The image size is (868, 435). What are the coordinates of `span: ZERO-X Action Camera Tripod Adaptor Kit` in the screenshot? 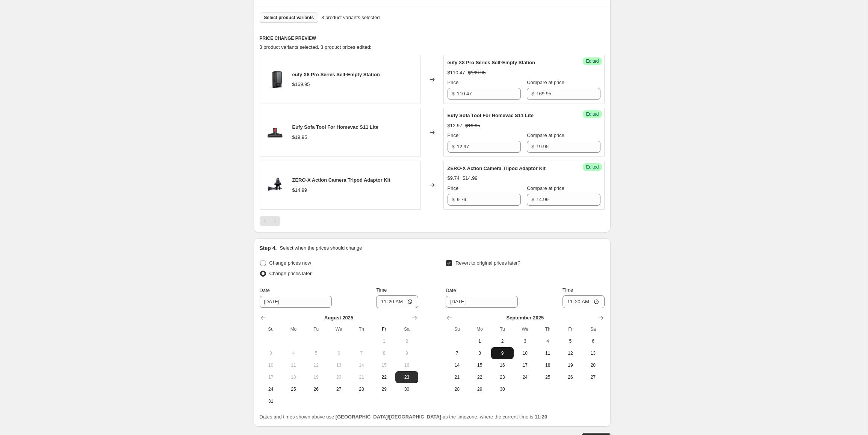 It's located at (497, 169).